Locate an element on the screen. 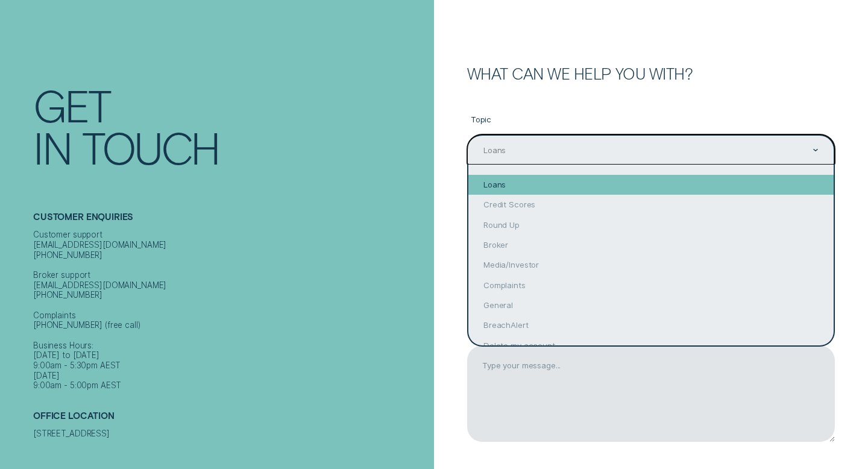 Image resolution: width=868 pixels, height=469 pixels. h2: What can we help you with? is located at coordinates (651, 73).